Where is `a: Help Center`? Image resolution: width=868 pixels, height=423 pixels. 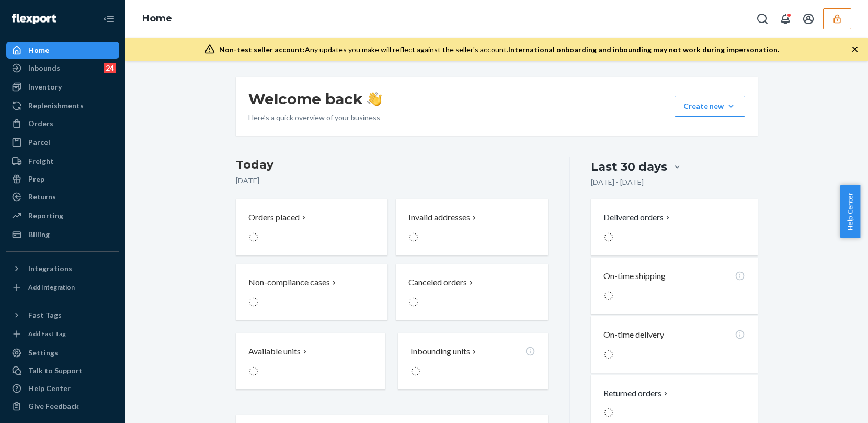 a: Help Center is located at coordinates (62, 388).